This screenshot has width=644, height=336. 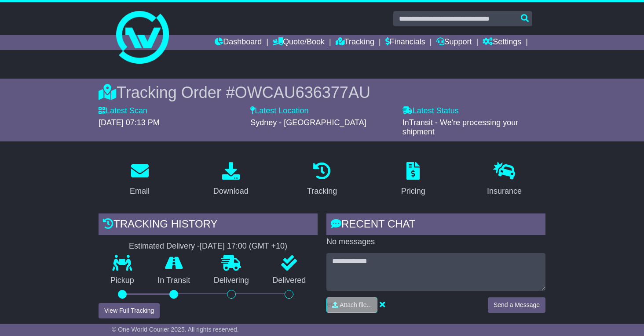 I want to click on div: Tracking, so click(x=322, y=191).